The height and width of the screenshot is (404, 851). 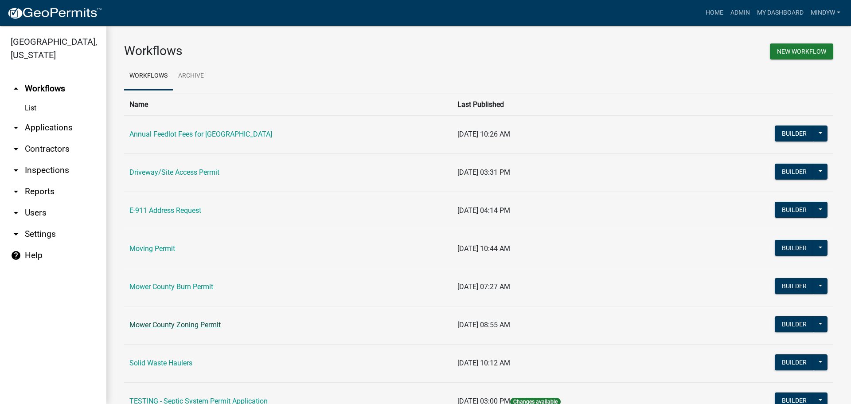 I want to click on a: My Dashboard, so click(x=780, y=13).